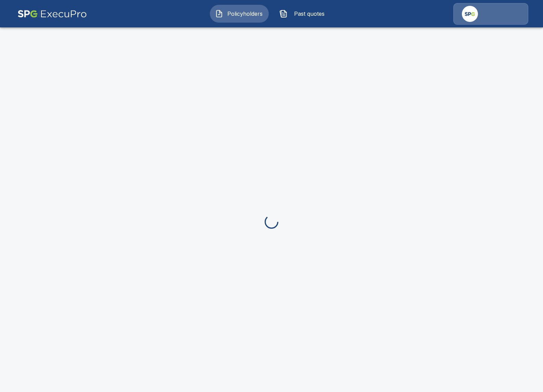  Describe the element at coordinates (304, 14) in the screenshot. I see `a: Past quotes IconPast quotes` at that location.